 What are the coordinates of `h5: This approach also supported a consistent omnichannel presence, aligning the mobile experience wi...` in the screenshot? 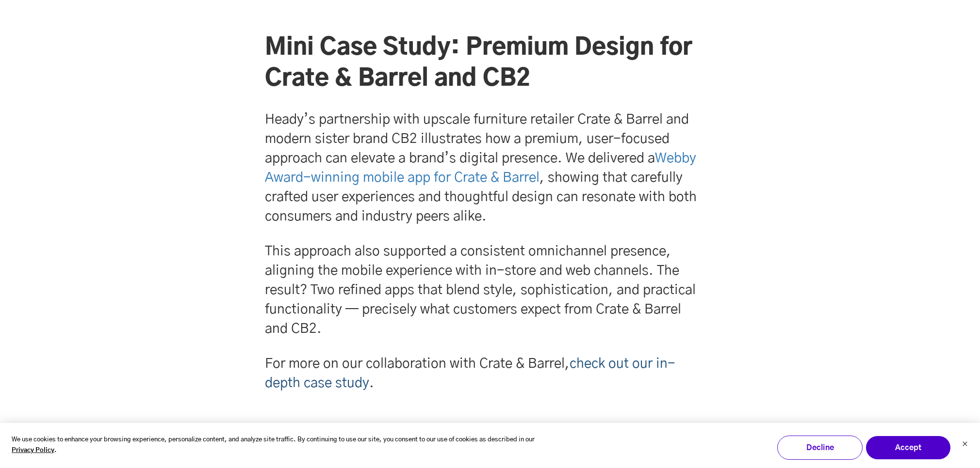 It's located at (482, 291).